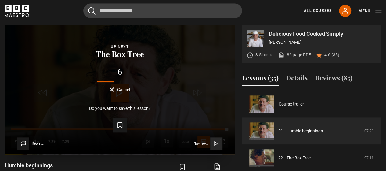 The height and width of the screenshot is (171, 386). I want to click on button: Play next, so click(208, 143).